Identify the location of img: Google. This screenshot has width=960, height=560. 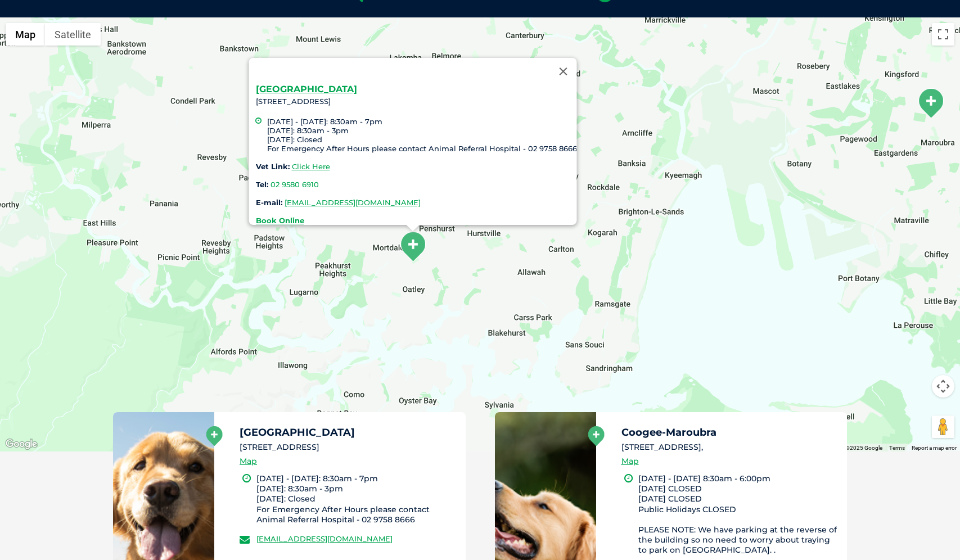
(21, 443).